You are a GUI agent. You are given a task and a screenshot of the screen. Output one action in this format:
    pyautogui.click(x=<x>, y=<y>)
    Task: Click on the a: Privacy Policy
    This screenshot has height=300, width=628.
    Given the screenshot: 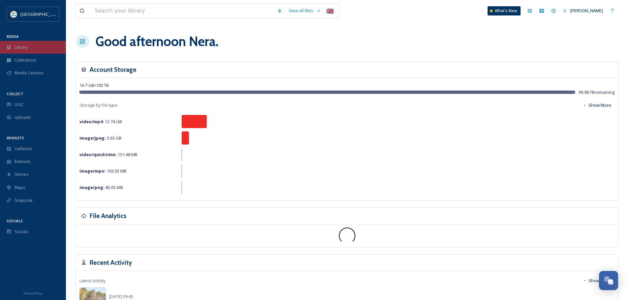 What is the action you would take?
    pyautogui.click(x=33, y=293)
    